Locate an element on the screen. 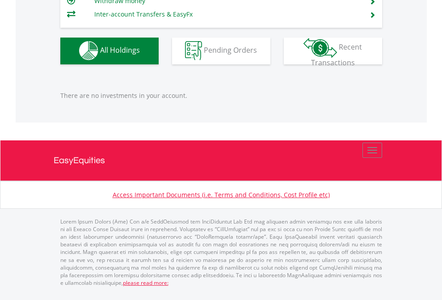  a: EasyEquities is located at coordinates (221, 161).